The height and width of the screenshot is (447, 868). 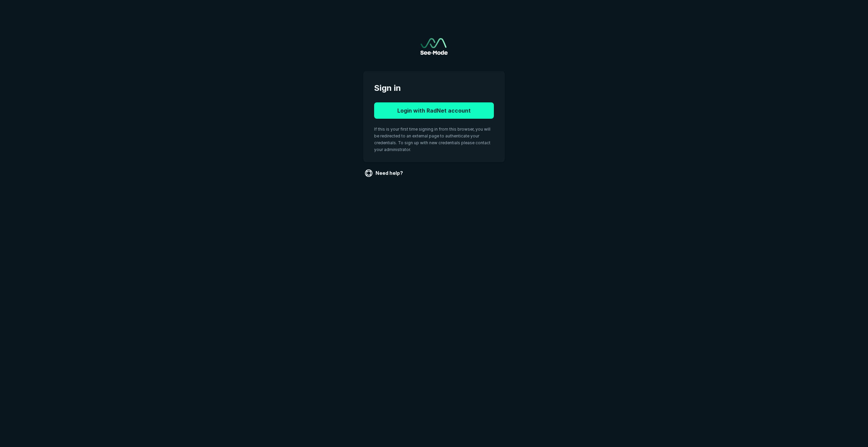 What do you see at coordinates (434, 88) in the screenshot?
I see `span: Sign in` at bounding box center [434, 88].